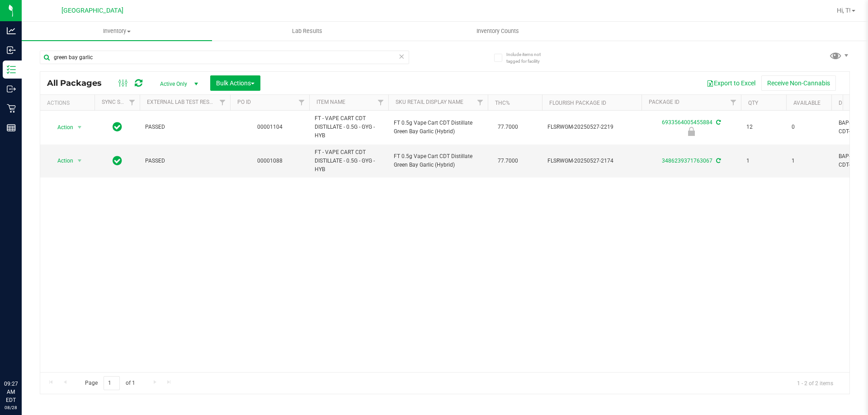 Image resolution: width=868 pixels, height=415 pixels. Describe the element at coordinates (502, 103) in the screenshot. I see `a: THC%` at that location.